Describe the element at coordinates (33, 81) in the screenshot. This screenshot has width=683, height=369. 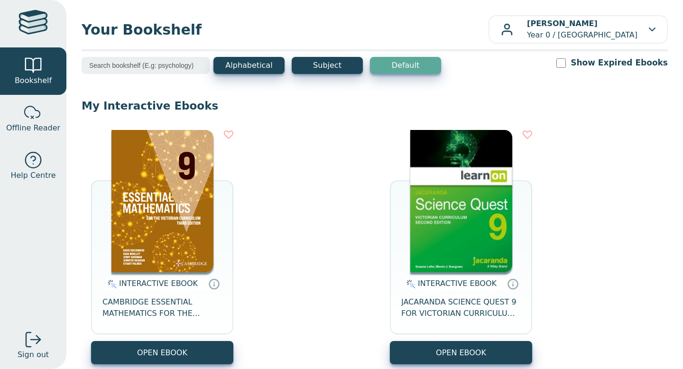
I see `span: Bookshelf` at that location.